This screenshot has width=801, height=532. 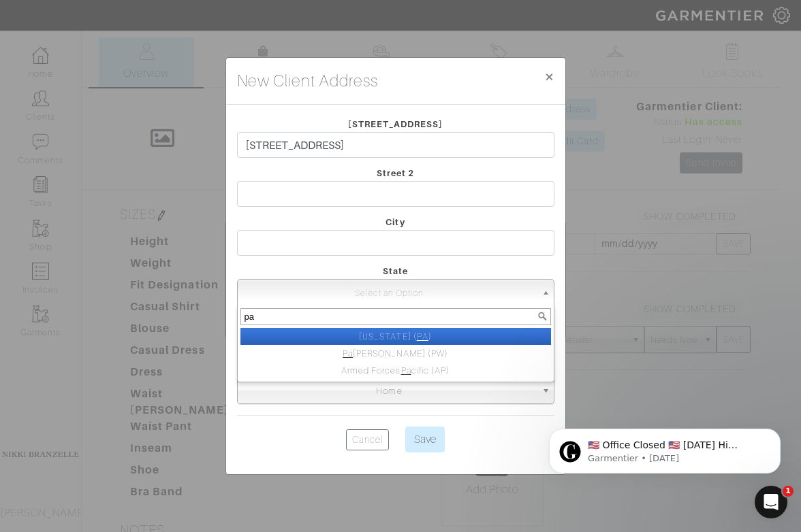 I want to click on em: PA, so click(x=422, y=336).